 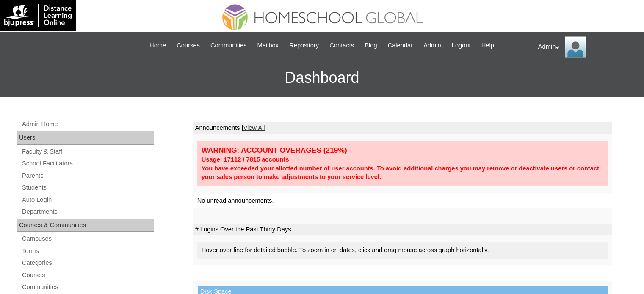 I want to click on div: Courses & Communities, so click(x=86, y=226).